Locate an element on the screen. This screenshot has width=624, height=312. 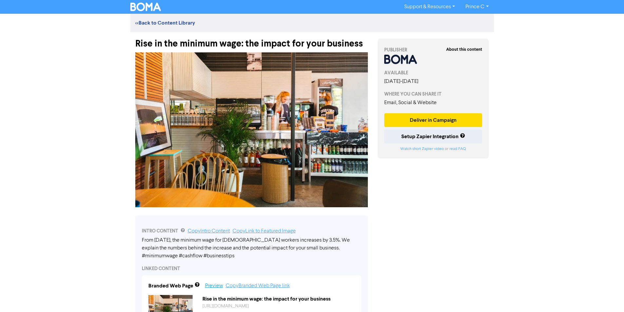
button: Setup Zapier Integration is located at coordinates (434, 137).